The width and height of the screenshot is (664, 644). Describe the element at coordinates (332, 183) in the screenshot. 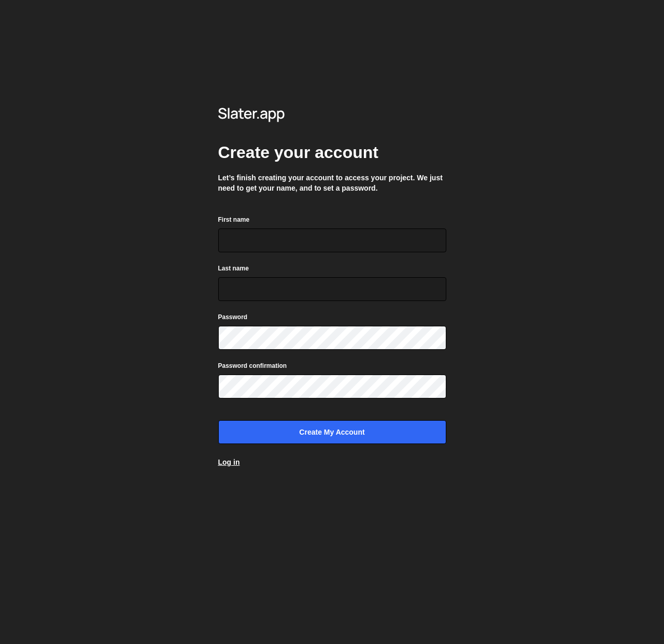

I see `p: Let’s finish creating your account to access your project. We just need to get your name, and to ...` at that location.